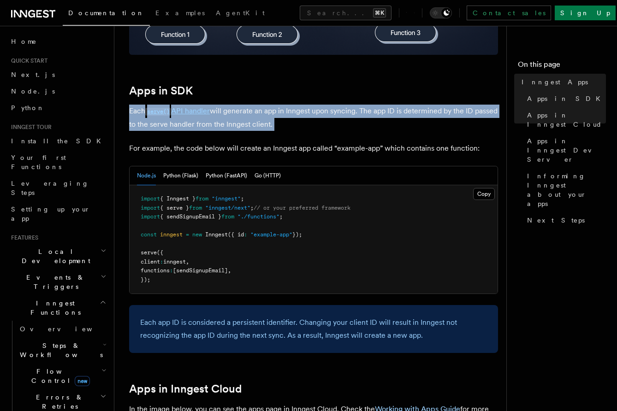  What do you see at coordinates (155, 271) in the screenshot?
I see `span: functions` at bounding box center [155, 271].